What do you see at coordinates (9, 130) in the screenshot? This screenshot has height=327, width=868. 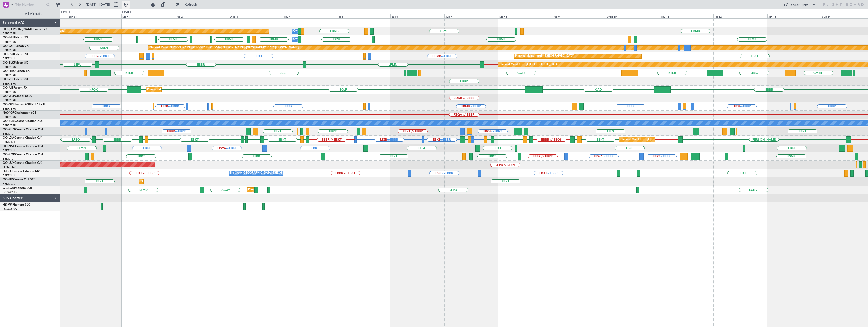 I see `span: OO-ZUN` at bounding box center [9, 130].